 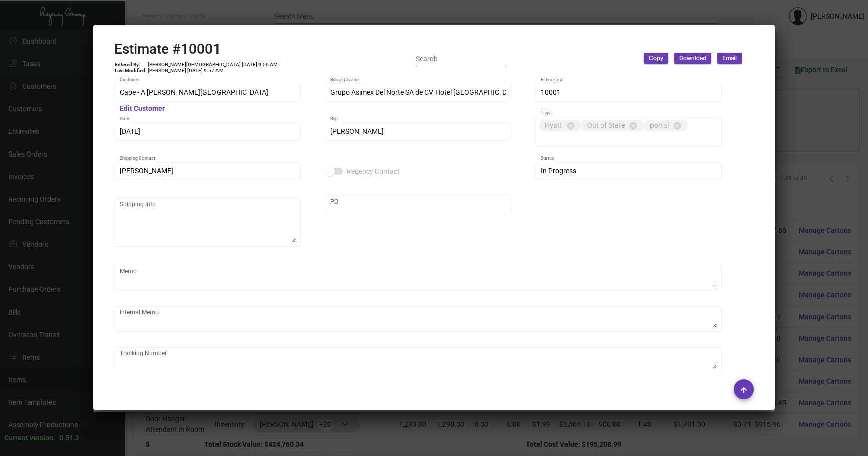 What do you see at coordinates (69, 438) in the screenshot?
I see `div: 0.51.2` at bounding box center [69, 438].